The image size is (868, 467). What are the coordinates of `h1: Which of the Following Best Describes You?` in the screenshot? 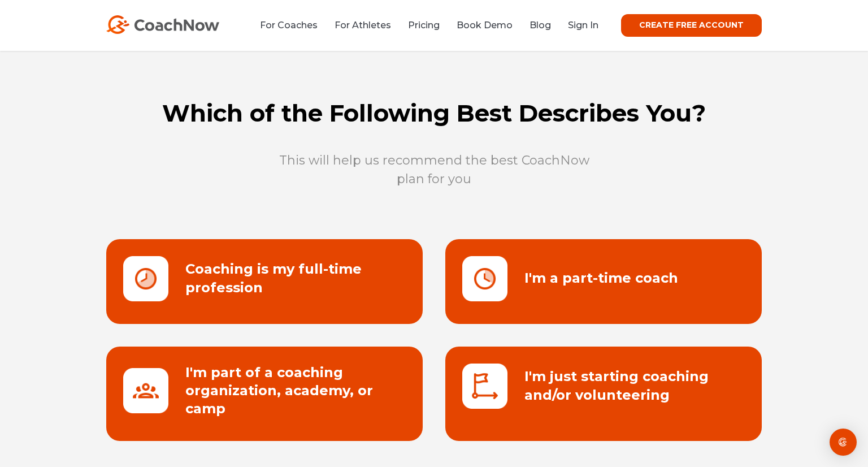 It's located at (434, 114).